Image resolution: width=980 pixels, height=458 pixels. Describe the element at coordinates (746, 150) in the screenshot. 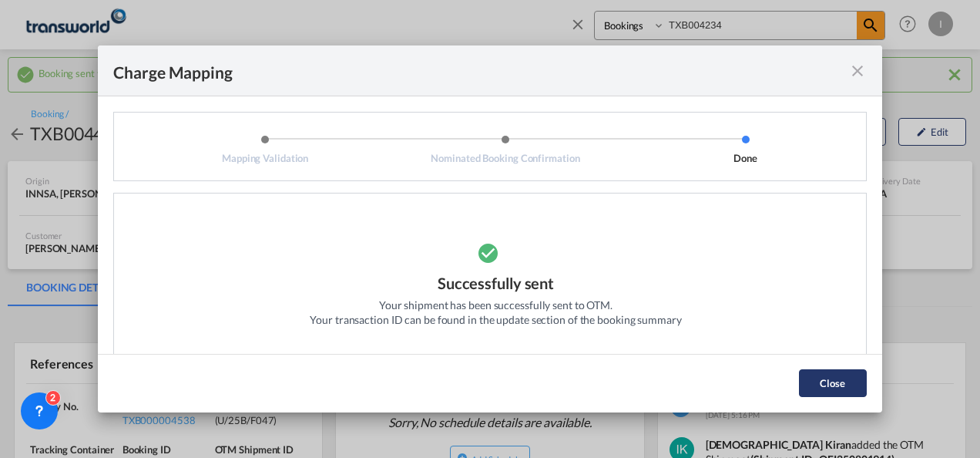

I see `li: Done` at that location.